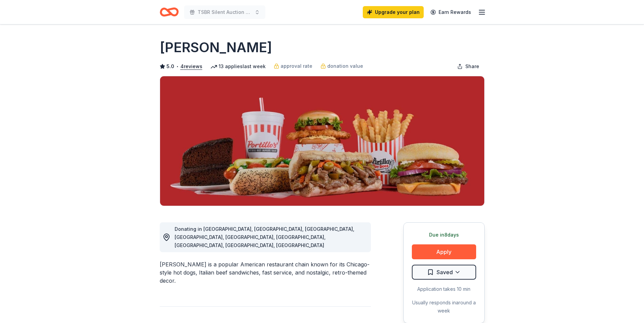  Describe the element at coordinates (444, 272) in the screenshot. I see `button: Saved` at that location.